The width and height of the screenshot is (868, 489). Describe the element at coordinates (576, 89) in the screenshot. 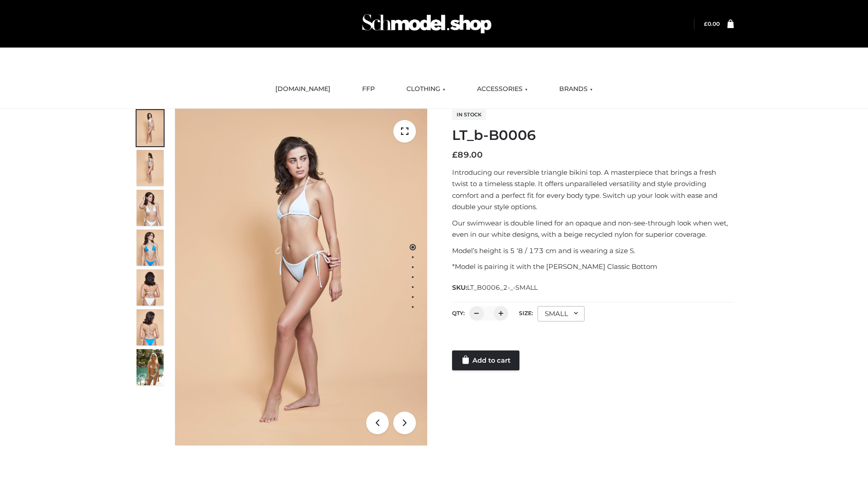

I see `a: BRANDS` at that location.